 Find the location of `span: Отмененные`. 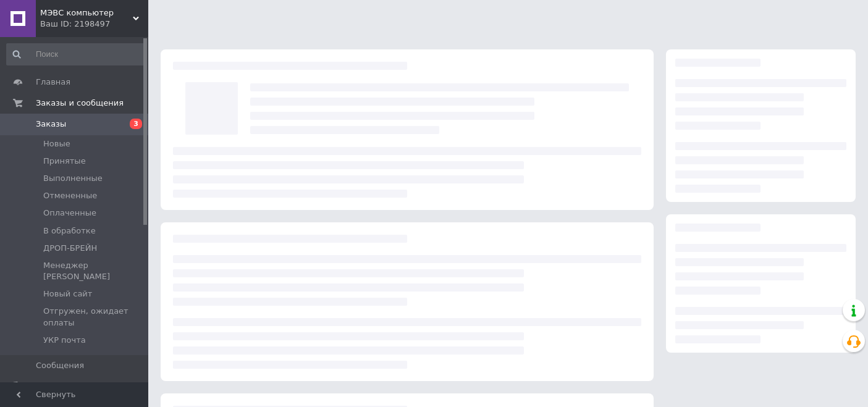

span: Отмененные is located at coordinates (70, 196).